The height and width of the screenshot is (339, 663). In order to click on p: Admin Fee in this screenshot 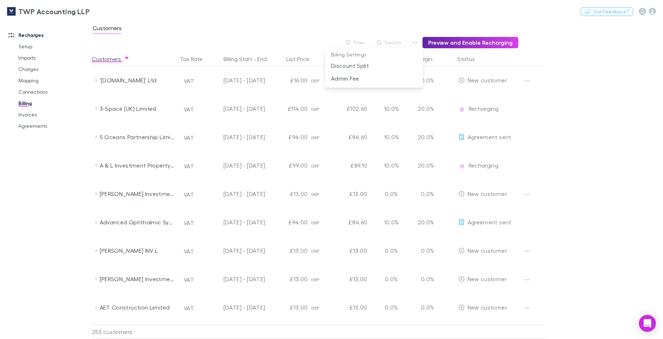, I will do `click(374, 78)`.